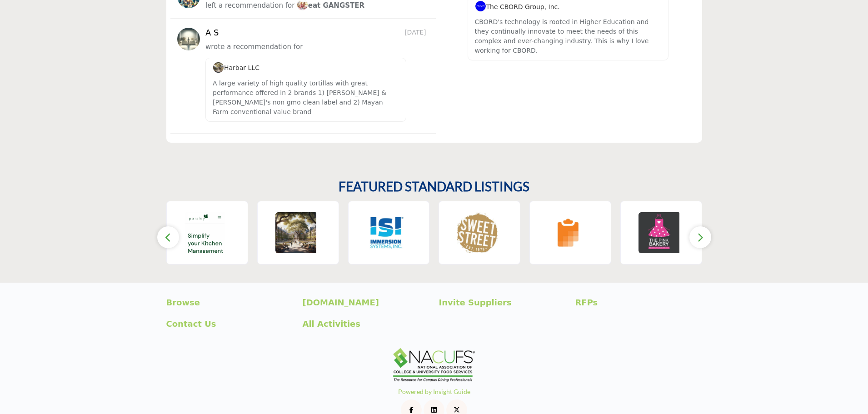  What do you see at coordinates (331, 5) in the screenshot?
I see `span: eat GANGSTER` at bounding box center [331, 5].